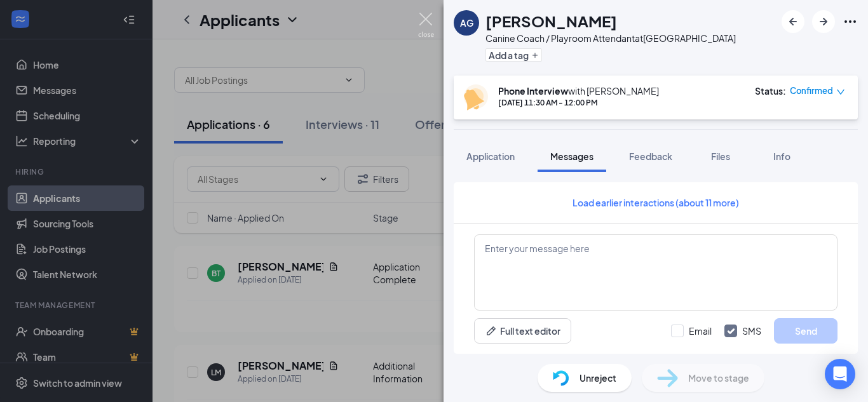  What do you see at coordinates (650, 156) in the screenshot?
I see `span: Feedback` at bounding box center [650, 156].